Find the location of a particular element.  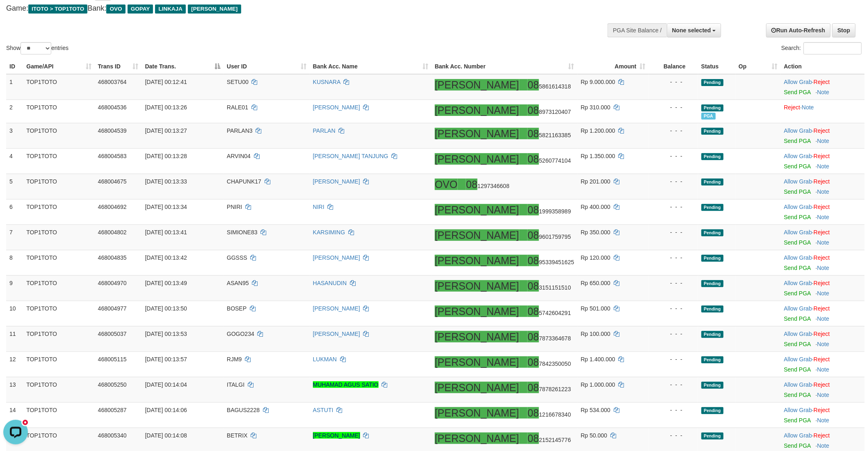

th: Balance is located at coordinates (673, 66).